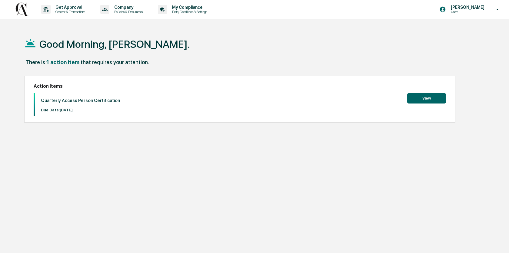  What do you see at coordinates (426, 98) in the screenshot?
I see `button: View` at bounding box center [426, 98].